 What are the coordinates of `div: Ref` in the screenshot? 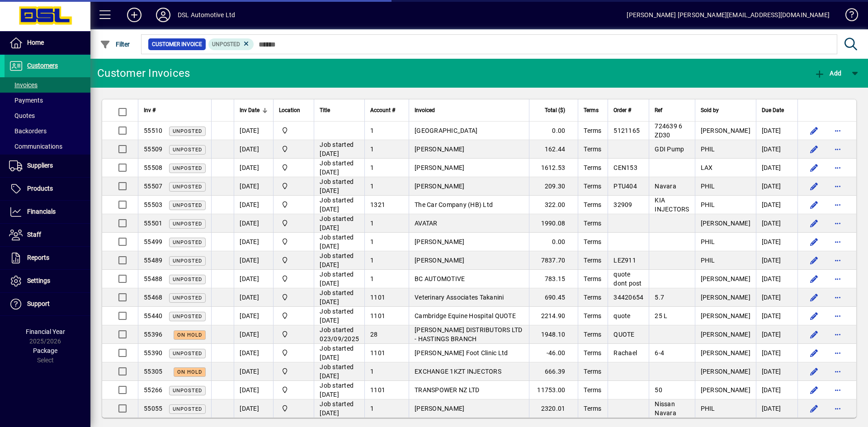 It's located at (672, 110).